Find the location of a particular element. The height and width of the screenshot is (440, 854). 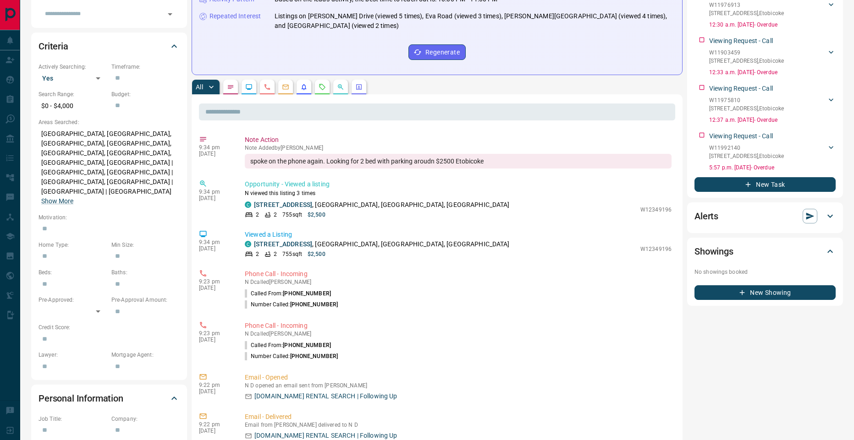

p: W11976913 is located at coordinates (746, 5).